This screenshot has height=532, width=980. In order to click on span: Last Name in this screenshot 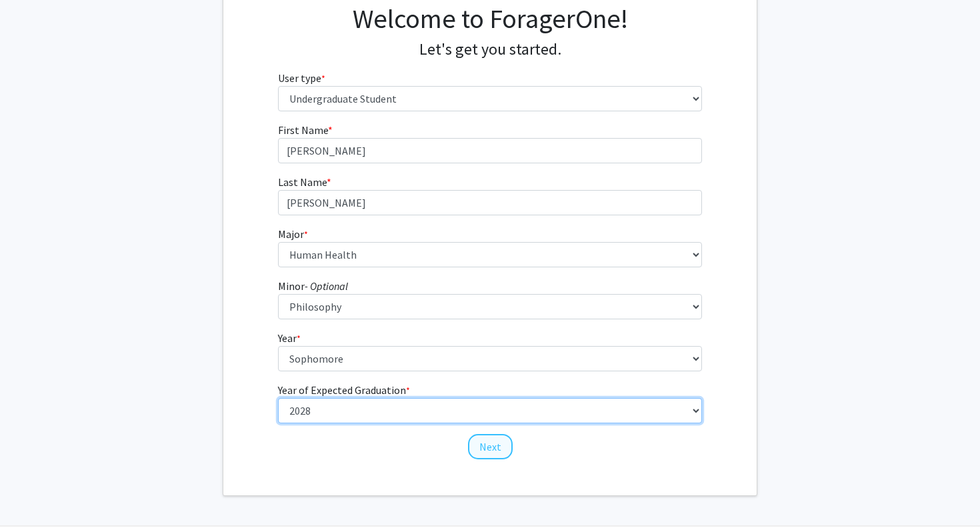, I will do `click(302, 182)`.